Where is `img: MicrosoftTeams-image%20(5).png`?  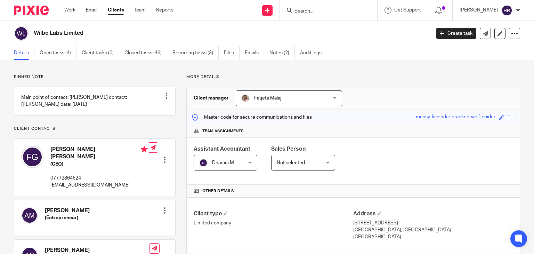 img: MicrosoftTeams-image%20(5).png is located at coordinates (245, 98).